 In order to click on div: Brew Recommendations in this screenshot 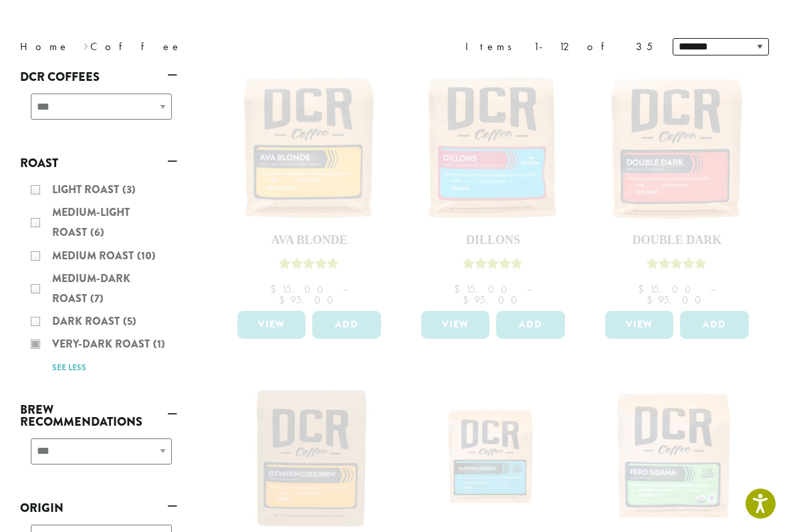, I will do `click(99, 456)`.